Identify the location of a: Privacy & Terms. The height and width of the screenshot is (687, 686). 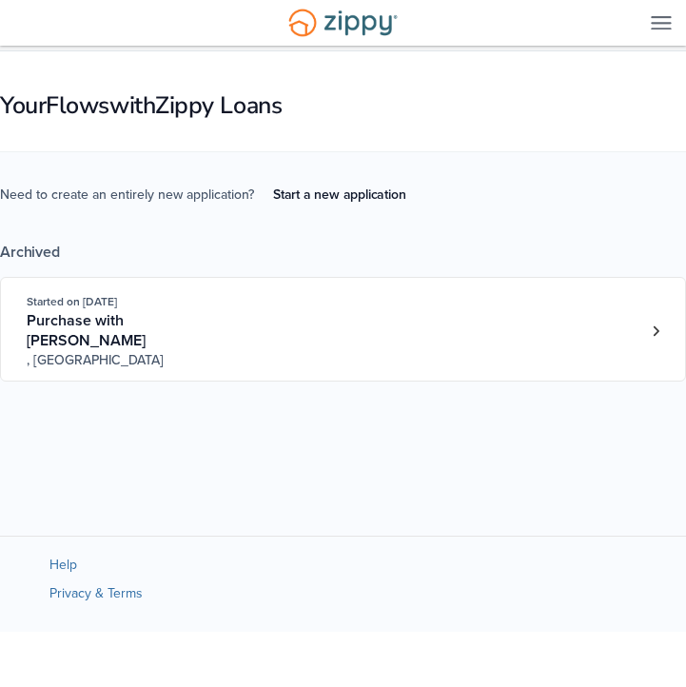
(96, 593).